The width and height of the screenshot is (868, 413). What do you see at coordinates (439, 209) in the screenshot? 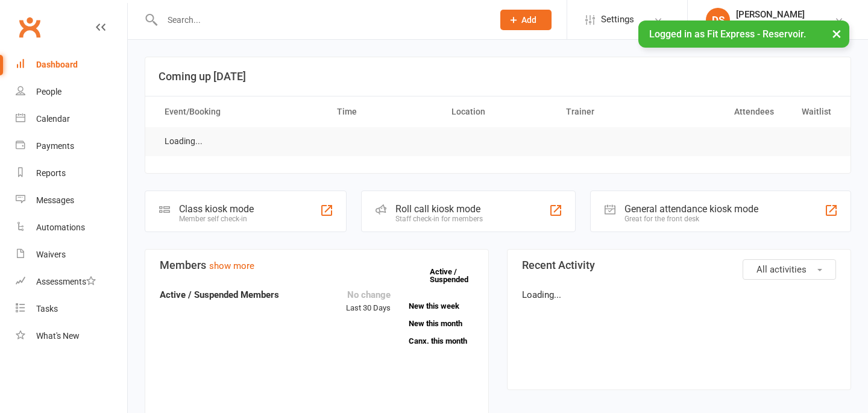
I see `div: Roll call kiosk mode` at bounding box center [439, 209].